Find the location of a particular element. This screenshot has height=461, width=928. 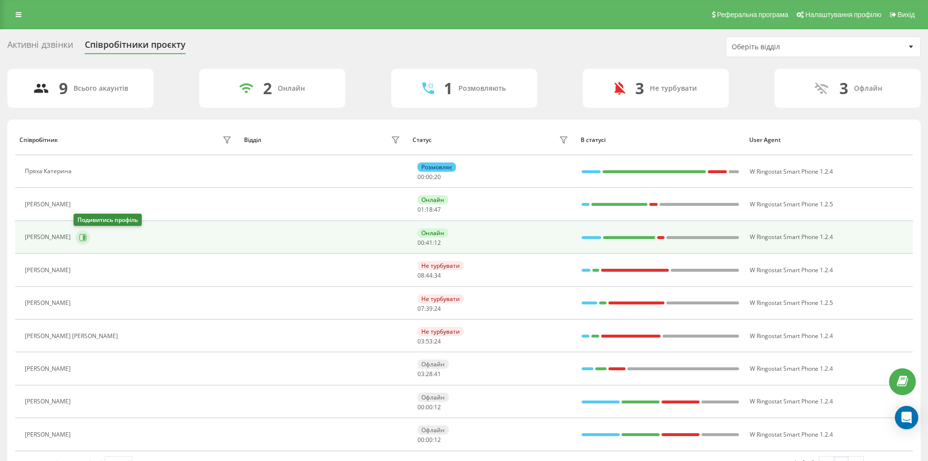

div: Розмовляють is located at coordinates (482, 88).